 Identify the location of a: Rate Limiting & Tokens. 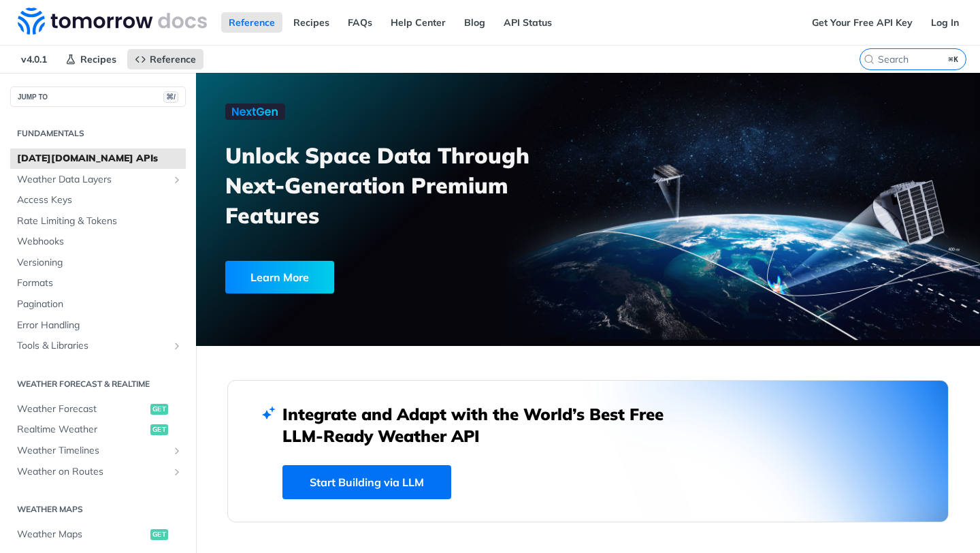
(98, 221).